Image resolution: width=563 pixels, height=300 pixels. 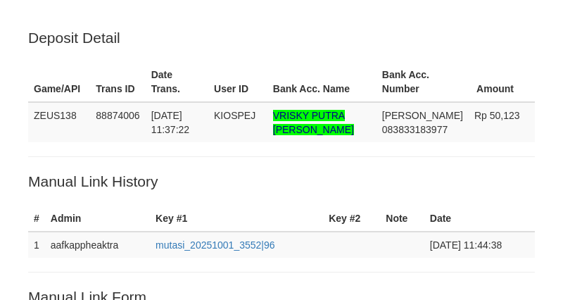 I want to click on p: Deposit Detail, so click(x=282, y=37).